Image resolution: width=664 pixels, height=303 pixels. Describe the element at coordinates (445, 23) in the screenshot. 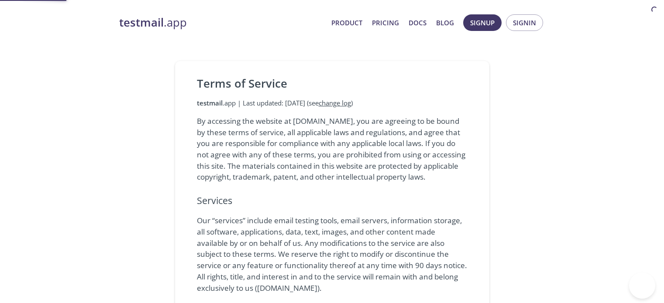

I see `a: Blog` at that location.